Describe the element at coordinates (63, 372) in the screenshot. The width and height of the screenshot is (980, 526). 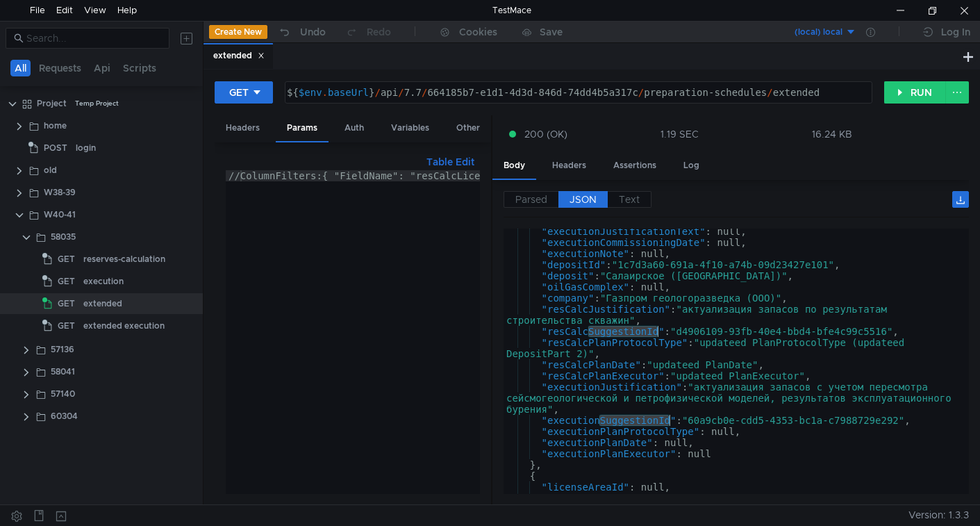
I see `div: 58041` at that location.